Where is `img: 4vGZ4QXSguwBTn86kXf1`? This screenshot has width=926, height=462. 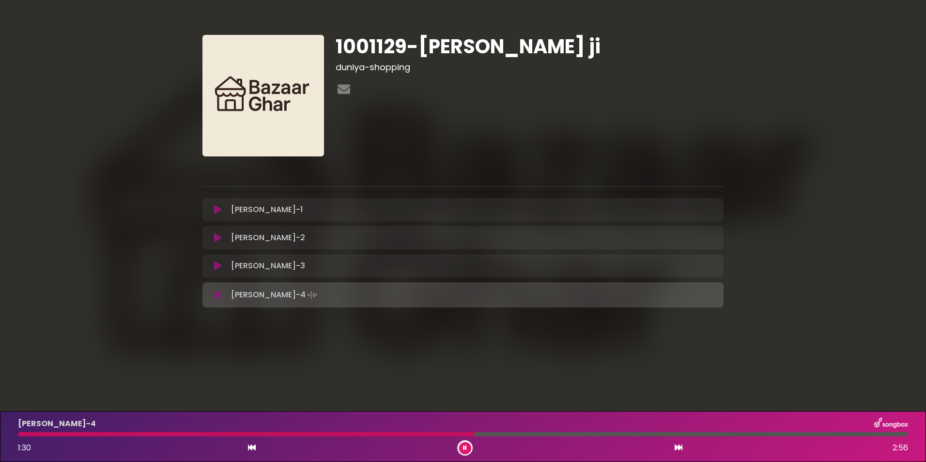
img: 4vGZ4QXSguwBTn86kXf1 is located at coordinates (263, 95).